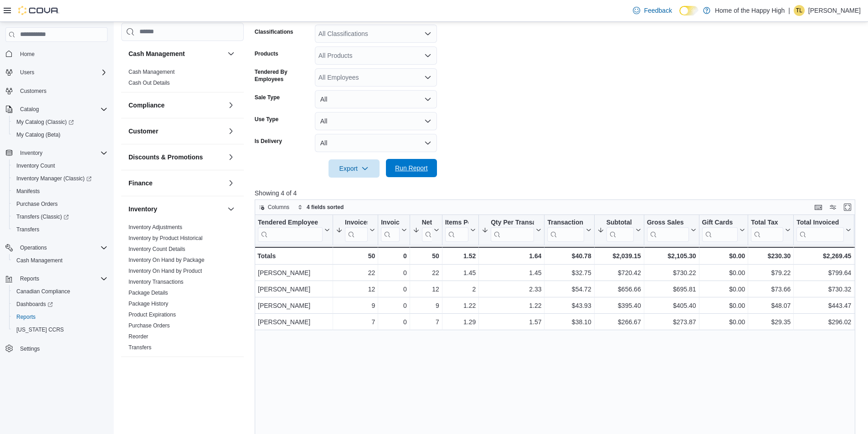 The height and width of the screenshot is (434, 868). I want to click on a: Cash Management, so click(151, 72).